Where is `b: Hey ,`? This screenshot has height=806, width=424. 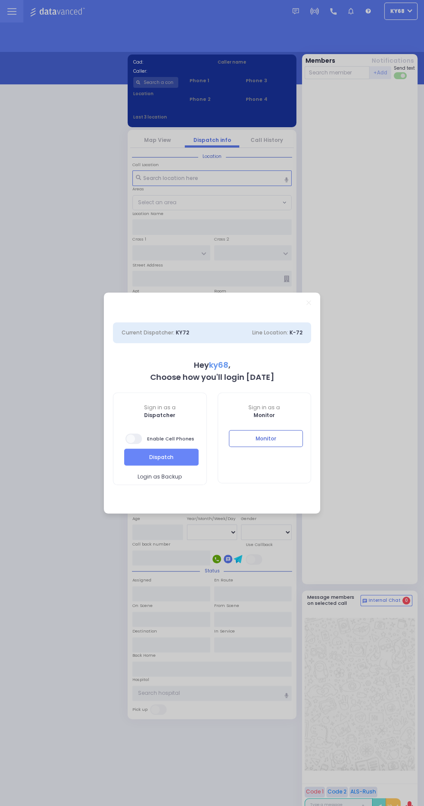
b: Hey , is located at coordinates (212, 365).